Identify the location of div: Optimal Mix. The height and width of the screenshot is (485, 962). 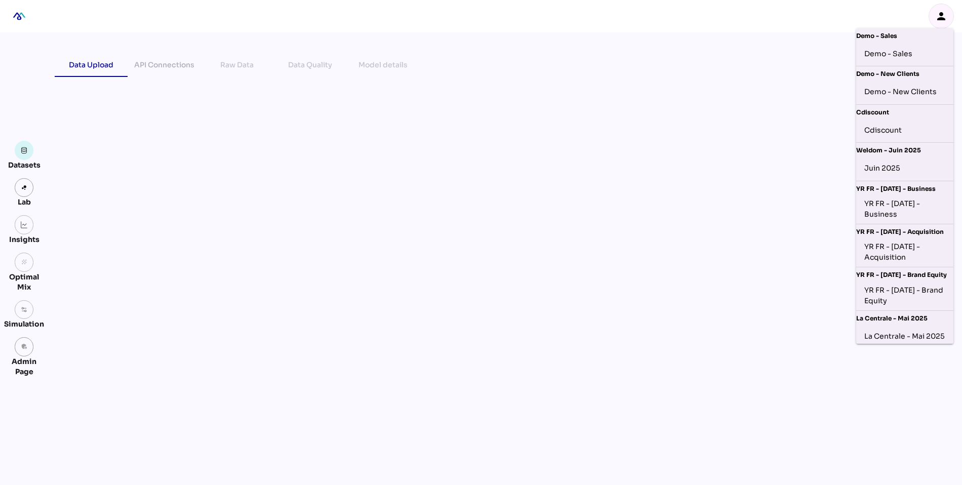
(24, 282).